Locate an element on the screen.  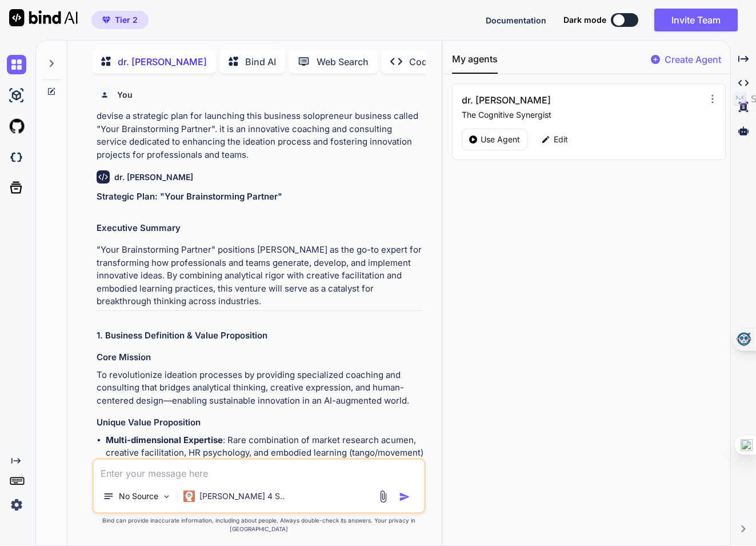
button: Documentation is located at coordinates (516, 20).